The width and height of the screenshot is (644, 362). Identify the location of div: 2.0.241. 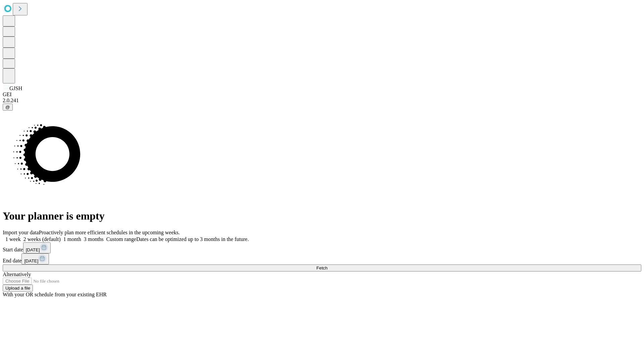
(322, 100).